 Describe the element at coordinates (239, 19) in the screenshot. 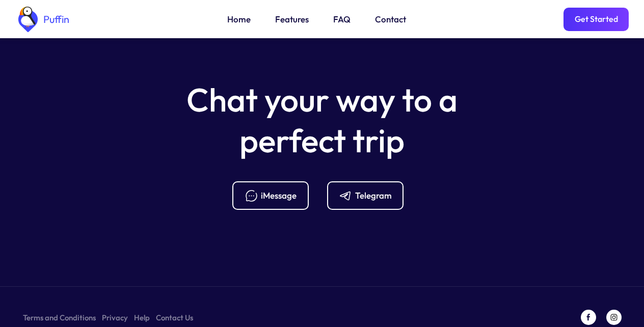

I see `a: Home` at that location.